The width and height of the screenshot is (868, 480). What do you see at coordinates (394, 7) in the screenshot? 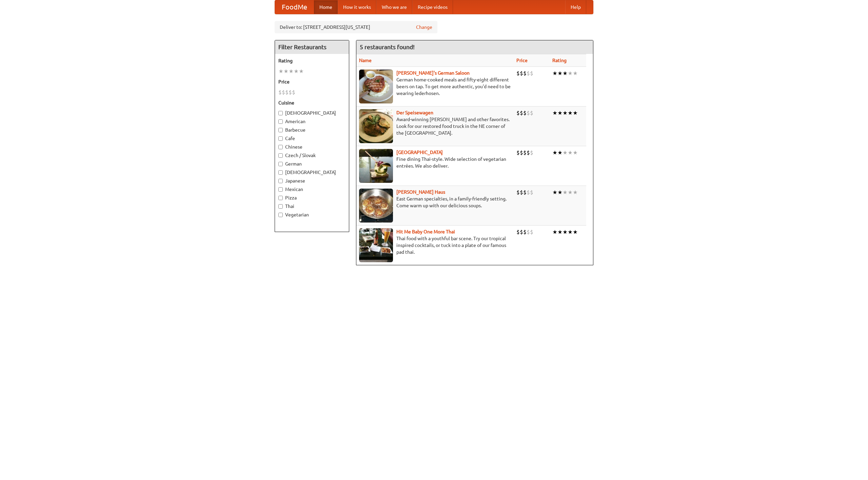
I see `a: Who we are` at bounding box center [394, 7].